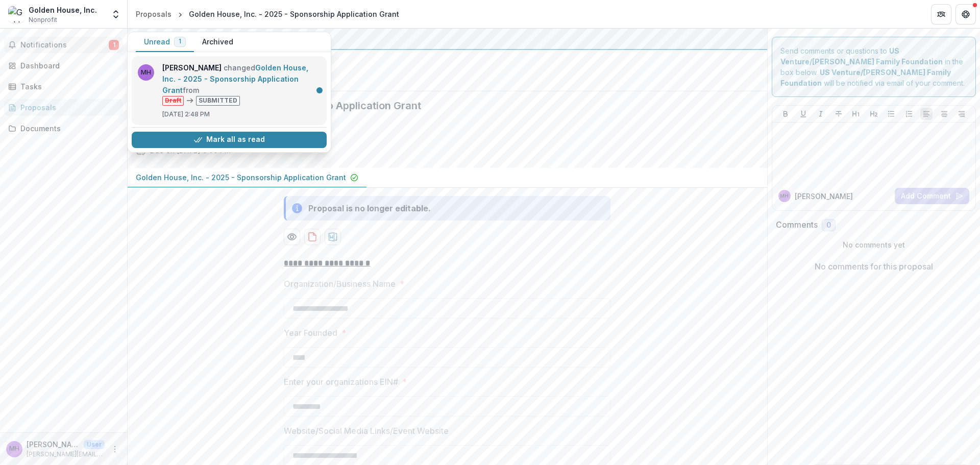  Describe the element at coordinates (797, 225) in the screenshot. I see `h2: Comments` at that location.